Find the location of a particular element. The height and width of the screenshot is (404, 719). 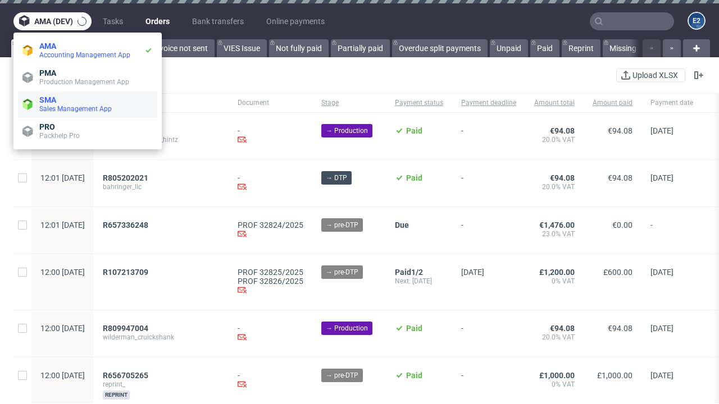

a: R107213709 is located at coordinates (126, 272).